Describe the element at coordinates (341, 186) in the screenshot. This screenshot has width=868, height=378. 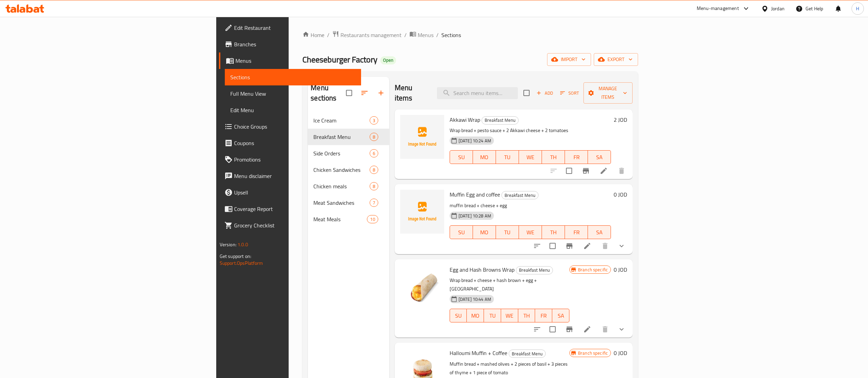
I see `div: Chicken meals` at that location.